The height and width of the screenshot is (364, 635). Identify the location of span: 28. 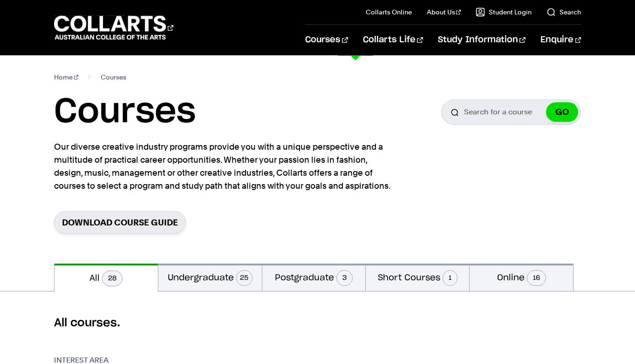
(112, 278).